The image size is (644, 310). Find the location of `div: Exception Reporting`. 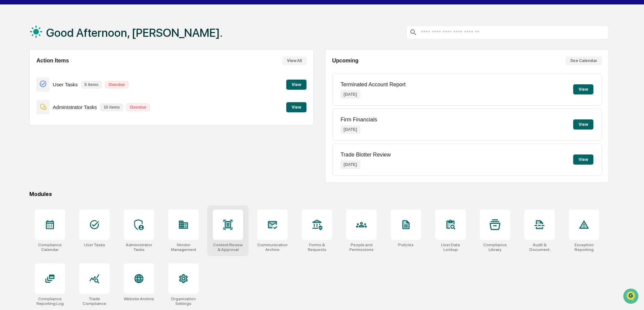

div: Exception Reporting is located at coordinates (584, 247).